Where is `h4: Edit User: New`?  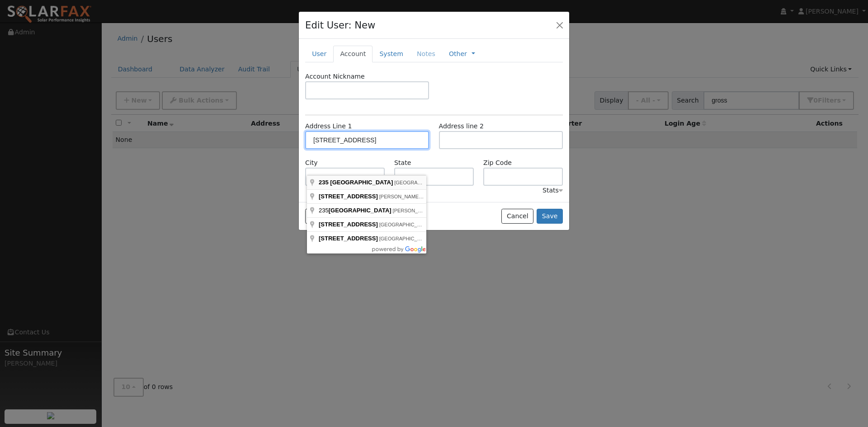 h4: Edit User: New is located at coordinates (340, 26).